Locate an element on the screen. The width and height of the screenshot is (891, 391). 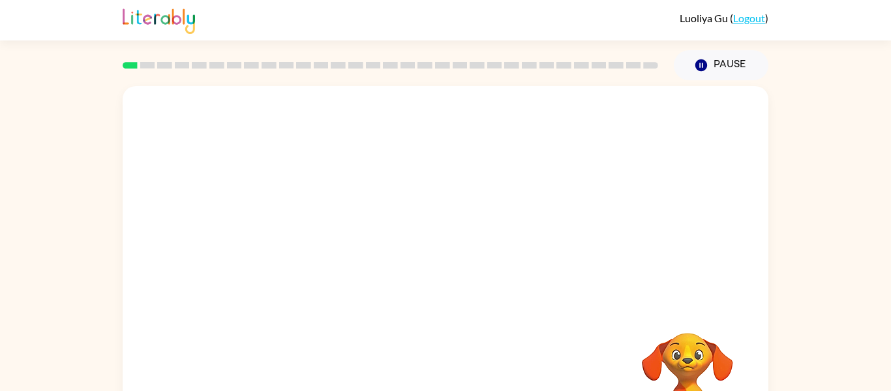
button: Pause is located at coordinates (721, 65).